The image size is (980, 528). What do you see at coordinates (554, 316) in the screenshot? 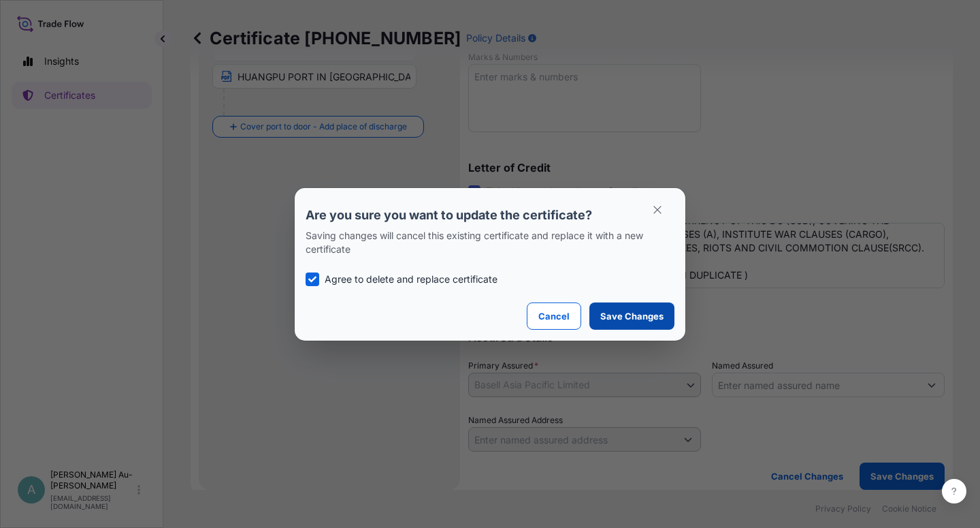
I see `p: Cancel` at bounding box center [554, 316].